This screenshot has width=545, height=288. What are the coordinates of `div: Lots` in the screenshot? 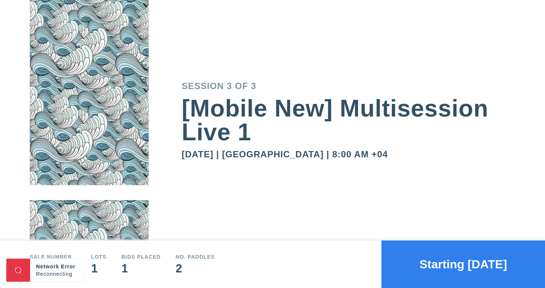 It's located at (98, 257).